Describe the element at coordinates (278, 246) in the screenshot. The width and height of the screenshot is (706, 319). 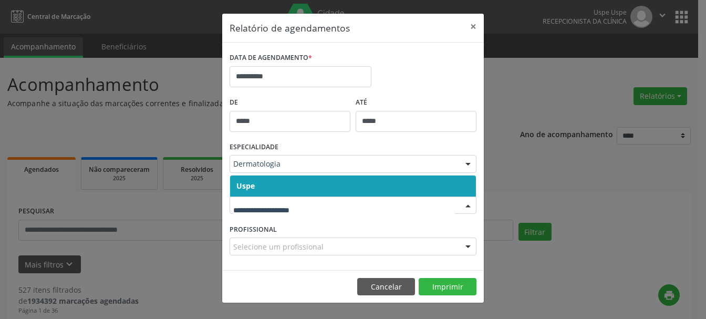
I see `span: Selecione um profissional` at that location.